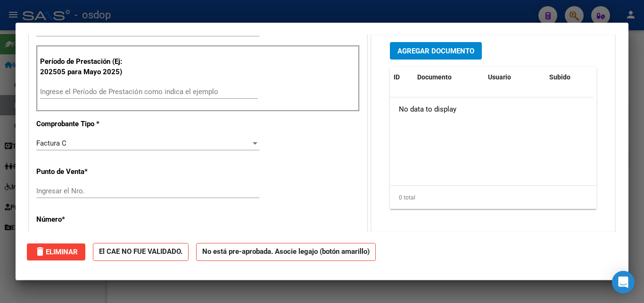  Describe the element at coordinates (569, 77) in the screenshot. I see `datatable-header-cell: Subido` at that location.